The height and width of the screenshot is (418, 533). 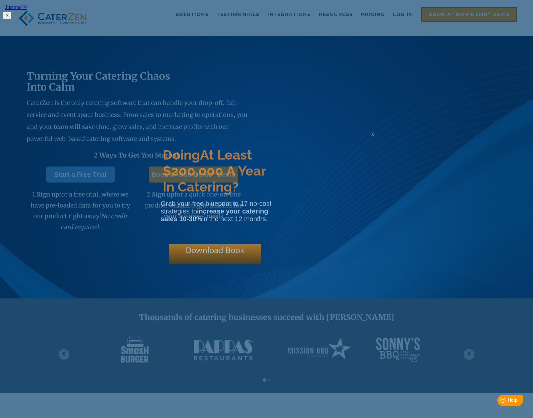 I want to click on span: At Least $200,000 A Year In Catering?, so click(x=214, y=171).